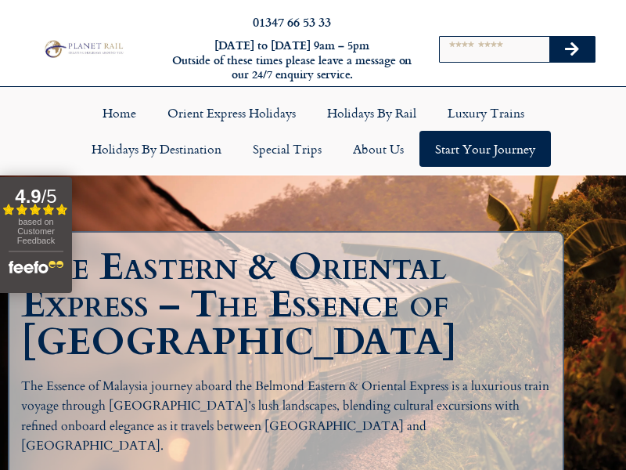  What do you see at coordinates (286, 416) in the screenshot?
I see `p: The Essence of Malaysia journey aboard the Belmond Eastern & Oriental Express is a luxurious trai...` at bounding box center [286, 416].